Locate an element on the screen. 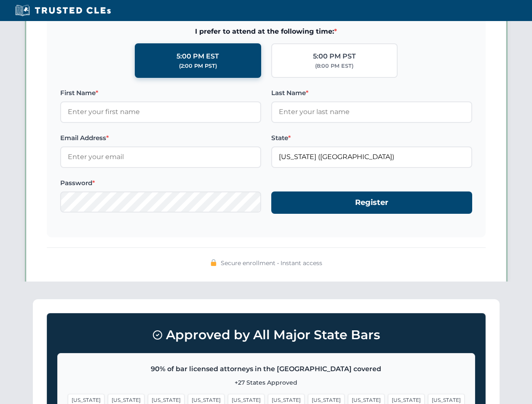  p: +27 States Approved is located at coordinates (266, 383).